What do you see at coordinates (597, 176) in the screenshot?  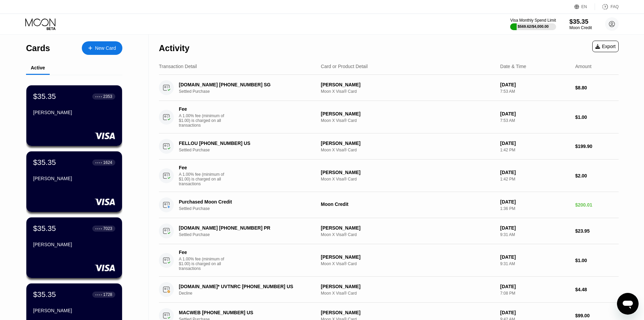 I see `div: $2.00` at bounding box center [597, 176].